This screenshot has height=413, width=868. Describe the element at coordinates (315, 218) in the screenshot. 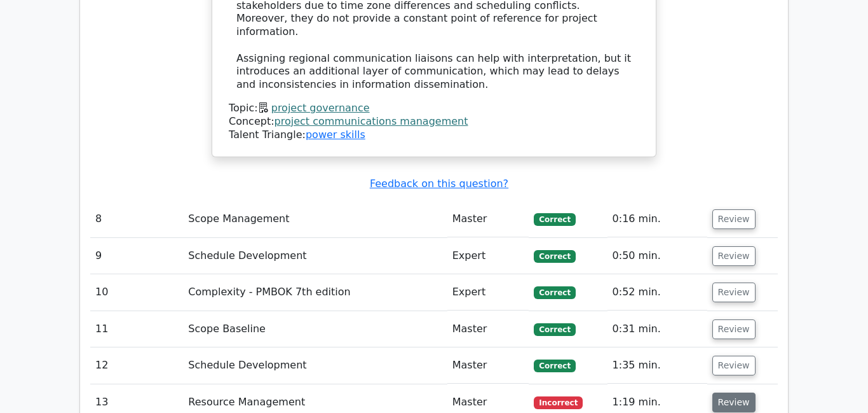

I see `td: Scope Management` at that location.